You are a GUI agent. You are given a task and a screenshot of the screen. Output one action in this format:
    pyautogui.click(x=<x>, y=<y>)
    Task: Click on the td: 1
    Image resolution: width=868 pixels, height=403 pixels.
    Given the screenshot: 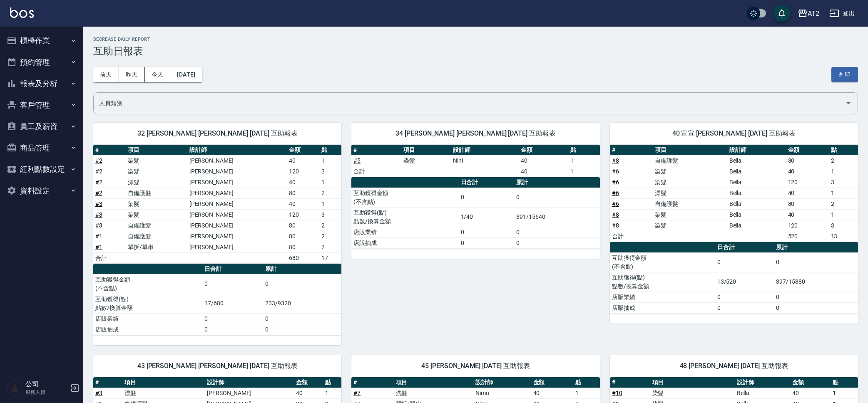 What is the action you would take?
    pyautogui.click(x=844, y=215)
    